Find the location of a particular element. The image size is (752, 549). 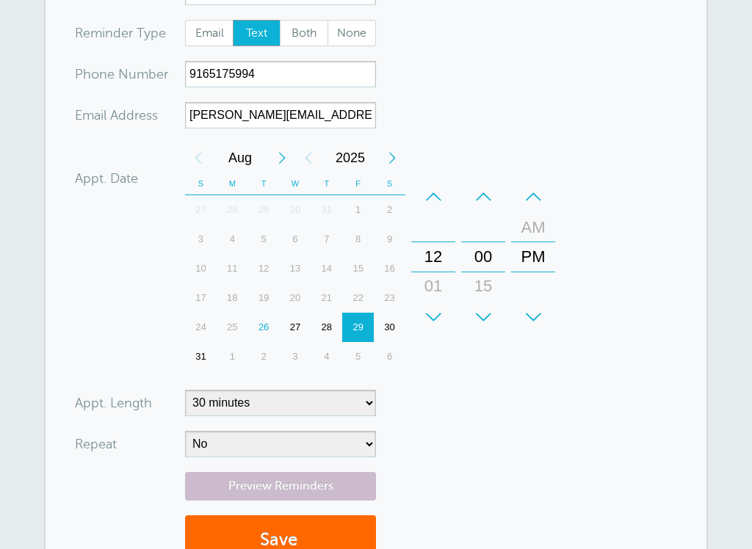

div: Saturday, September 6 is located at coordinates (389, 357).